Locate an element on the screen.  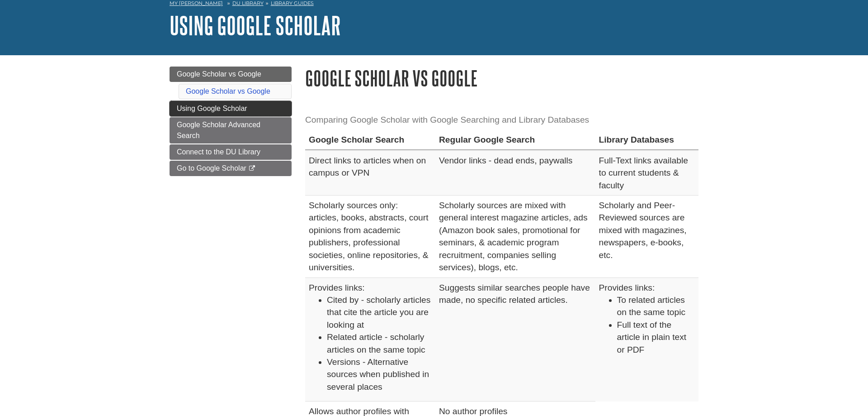
li: To related articles on the same topic is located at coordinates (656, 306).